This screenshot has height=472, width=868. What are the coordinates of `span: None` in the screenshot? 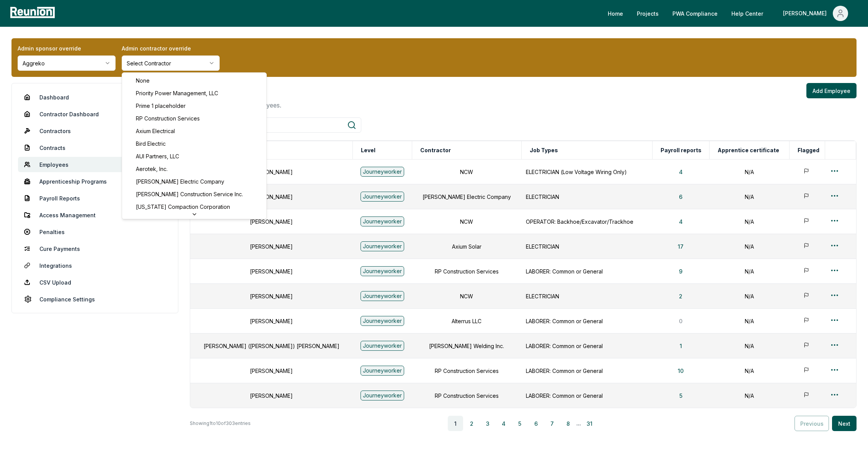 It's located at (143, 80).